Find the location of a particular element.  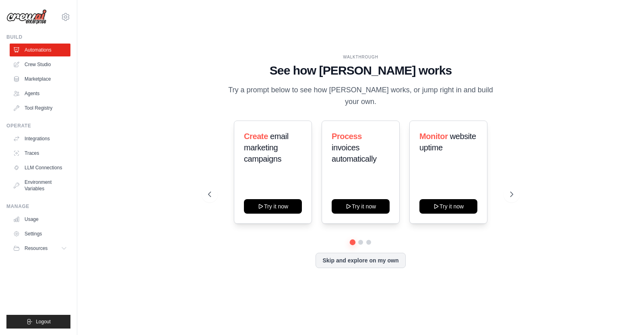

a: Traces is located at coordinates (40, 153).